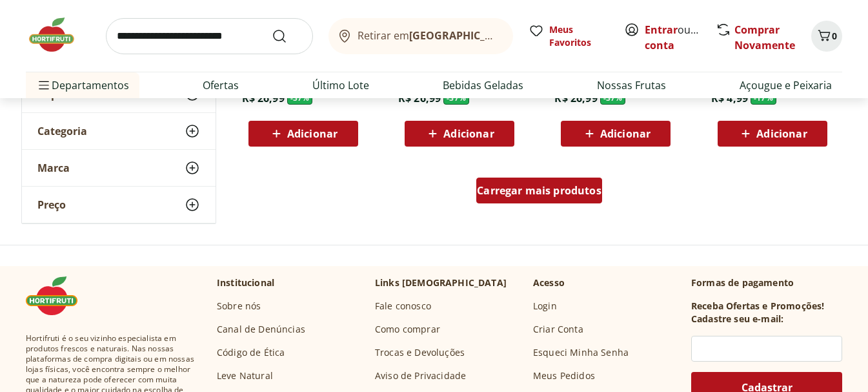 The width and height of the screenshot is (868, 392). Describe the element at coordinates (408, 329) in the screenshot. I see `a: Como comprar` at that location.